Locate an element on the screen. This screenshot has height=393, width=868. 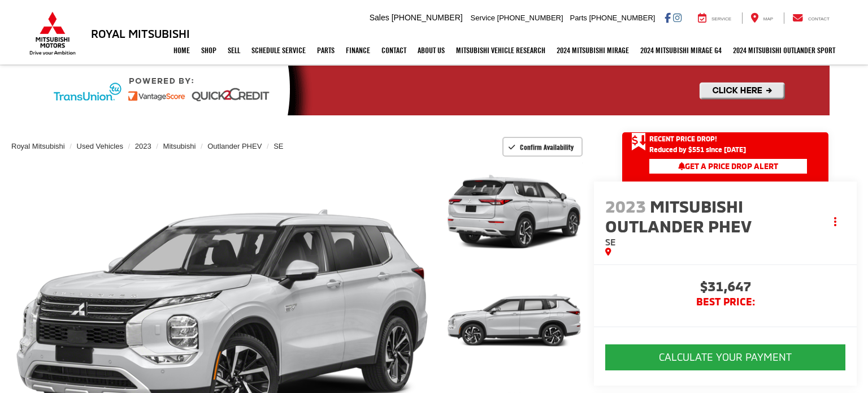
span: Outlander PHEV is located at coordinates (235, 146).